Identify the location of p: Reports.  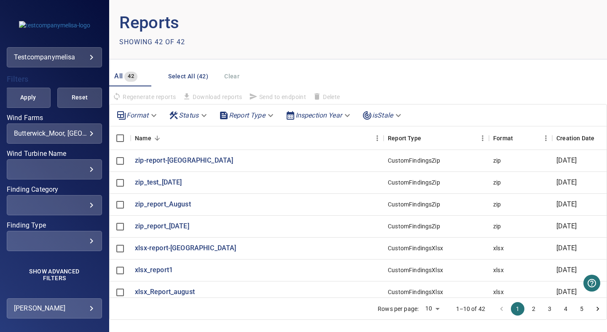
(239, 23).